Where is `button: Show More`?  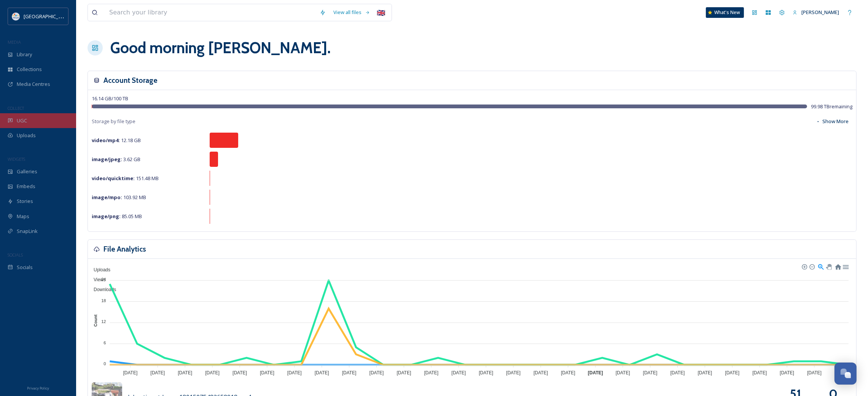
button: Show More is located at coordinates (832, 121).